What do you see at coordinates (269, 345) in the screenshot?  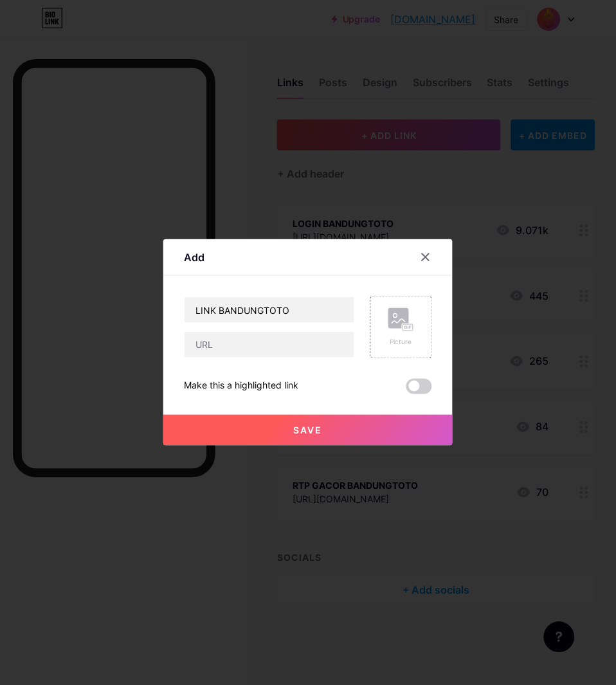 I see `input: URL` at bounding box center [269, 345].